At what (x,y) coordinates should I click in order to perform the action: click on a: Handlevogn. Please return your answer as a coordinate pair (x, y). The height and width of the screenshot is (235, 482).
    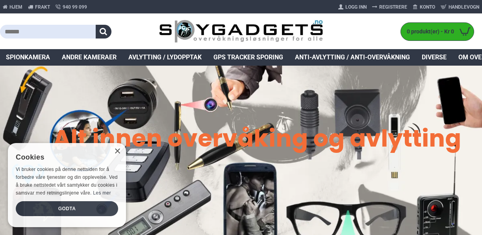
    Looking at the image, I should click on (459, 7).